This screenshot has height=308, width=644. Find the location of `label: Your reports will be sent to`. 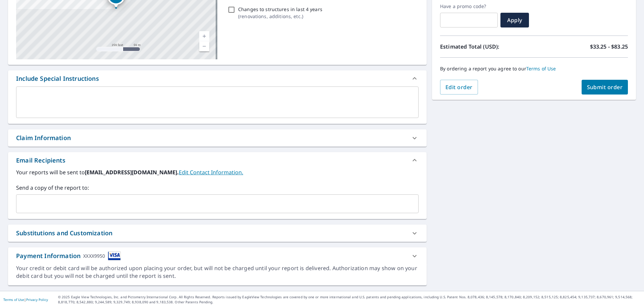

label: Your reports will be sent to is located at coordinates (217, 173).